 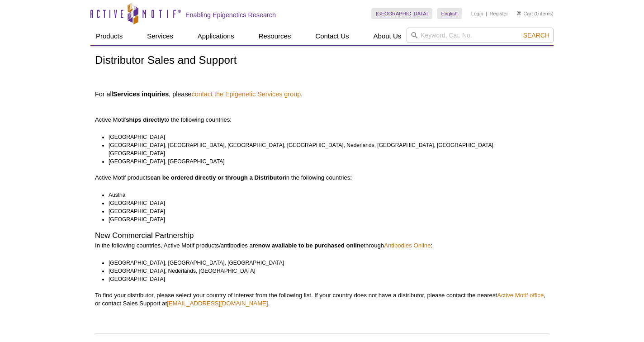 What do you see at coordinates (535, 14) in the screenshot?
I see `li: (0 items)` at bounding box center [535, 14].